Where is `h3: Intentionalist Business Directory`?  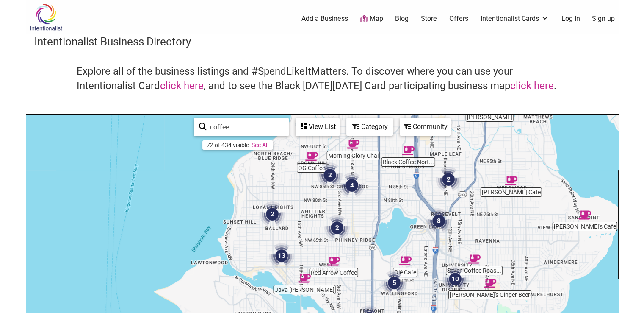
h3: Intentionalist Business Directory is located at coordinates (322, 41).